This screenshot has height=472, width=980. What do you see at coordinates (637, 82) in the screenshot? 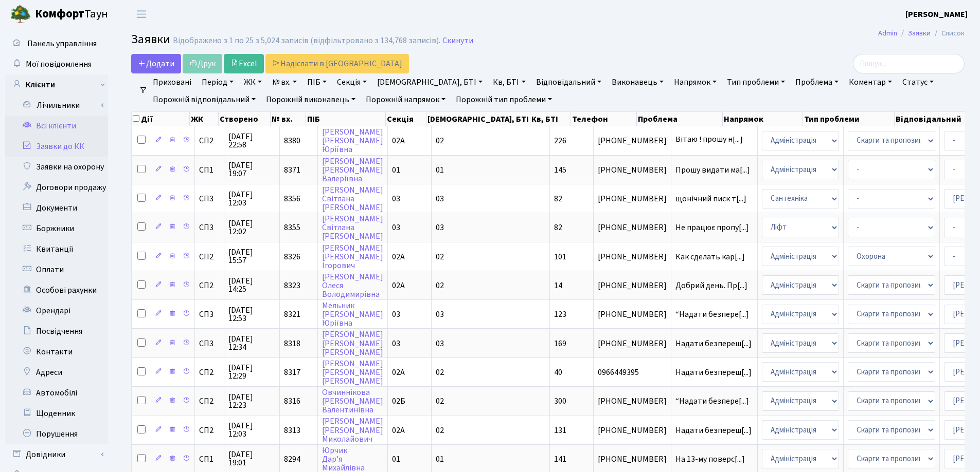
I see `a: Виконавець` at bounding box center [637, 82].